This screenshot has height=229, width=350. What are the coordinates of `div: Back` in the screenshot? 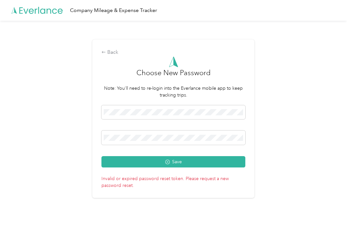 It's located at (174, 53).